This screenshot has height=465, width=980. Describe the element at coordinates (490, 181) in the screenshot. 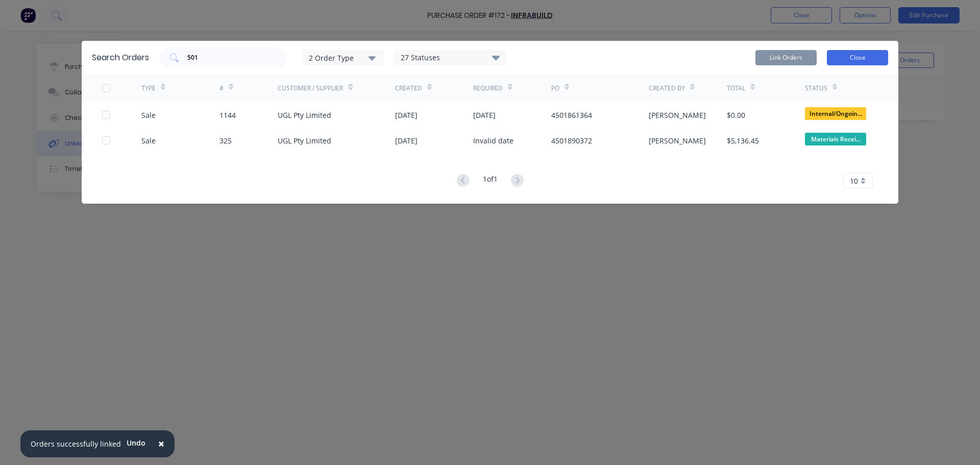

I see `div: 1 of 1` at that location.